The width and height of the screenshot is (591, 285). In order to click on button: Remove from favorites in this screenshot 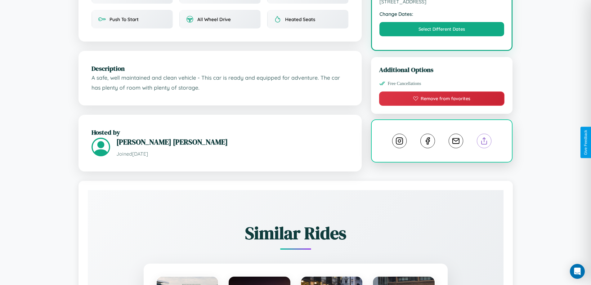, I will do `click(442, 99)`.